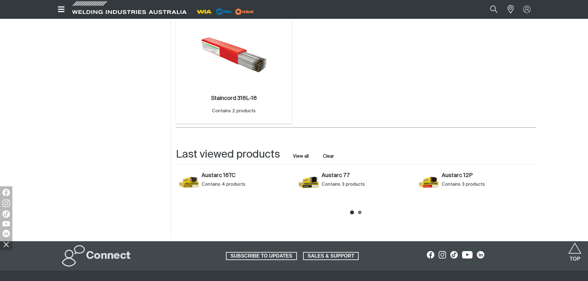 The width and height of the screenshot is (588, 281). What do you see at coordinates (228, 155) in the screenshot?
I see `h2: Last viewed products` at bounding box center [228, 155].